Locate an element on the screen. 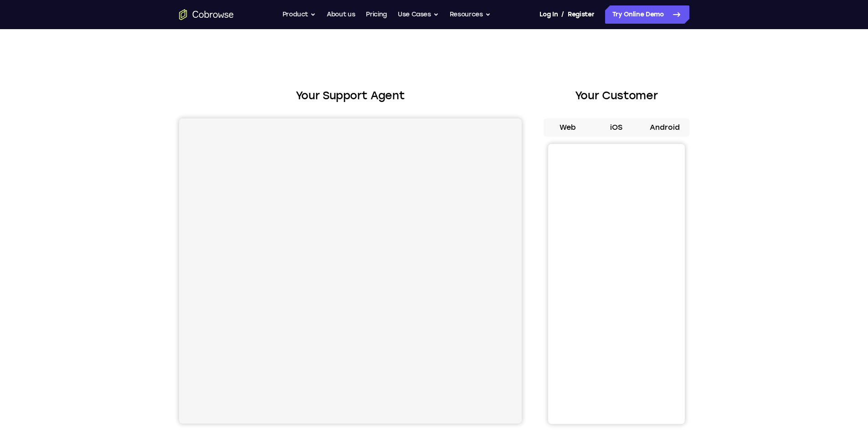 The width and height of the screenshot is (868, 434). button: iOS is located at coordinates (616, 128).